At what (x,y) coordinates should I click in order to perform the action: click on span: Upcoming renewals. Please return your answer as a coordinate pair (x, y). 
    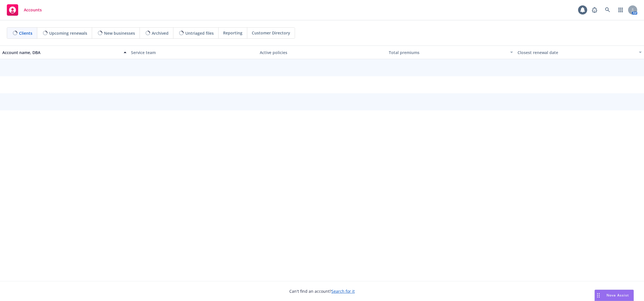
    Looking at the image, I should click on (68, 33).